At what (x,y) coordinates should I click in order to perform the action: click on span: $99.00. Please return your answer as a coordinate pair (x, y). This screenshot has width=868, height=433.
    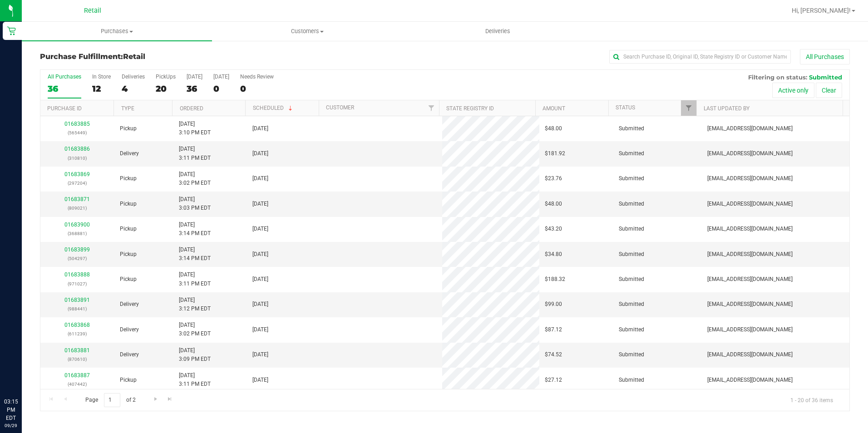
    Looking at the image, I should click on (554, 304).